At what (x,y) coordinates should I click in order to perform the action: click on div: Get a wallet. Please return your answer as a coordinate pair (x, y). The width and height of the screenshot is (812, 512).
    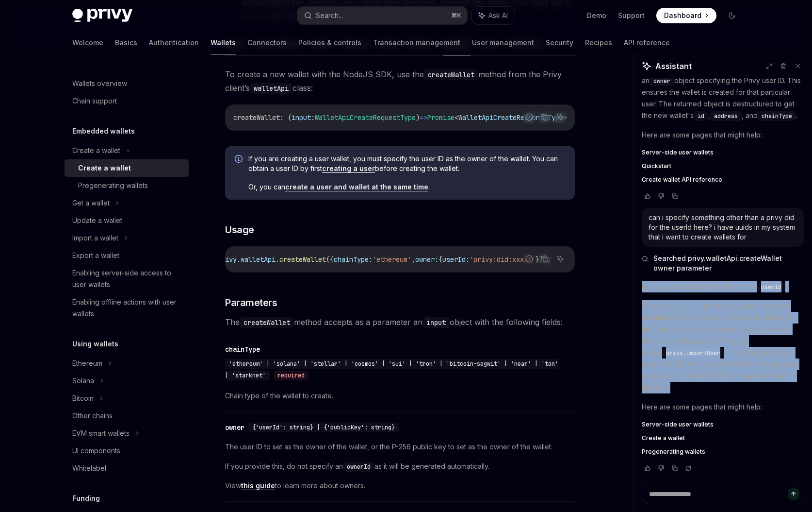
    Looking at the image, I should click on (91, 203).